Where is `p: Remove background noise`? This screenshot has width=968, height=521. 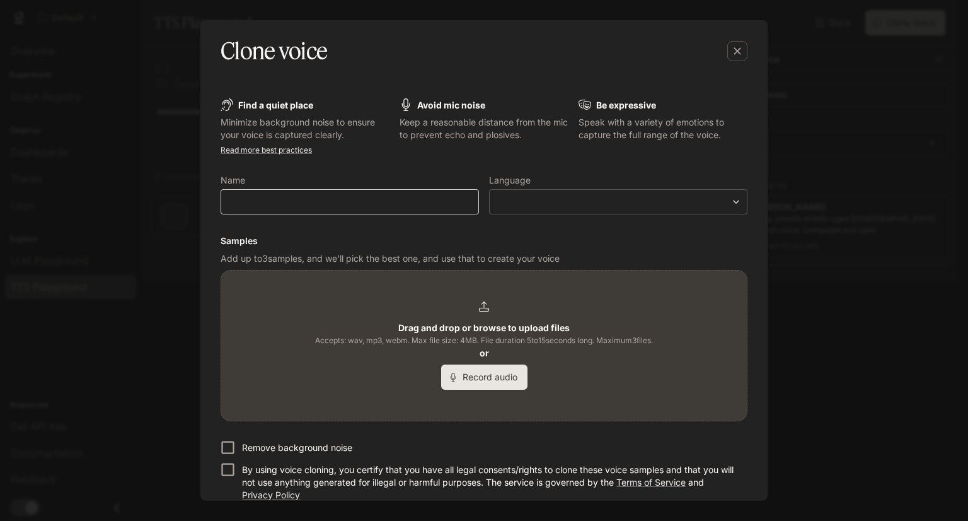 p: Remove background noise is located at coordinates (297, 447).